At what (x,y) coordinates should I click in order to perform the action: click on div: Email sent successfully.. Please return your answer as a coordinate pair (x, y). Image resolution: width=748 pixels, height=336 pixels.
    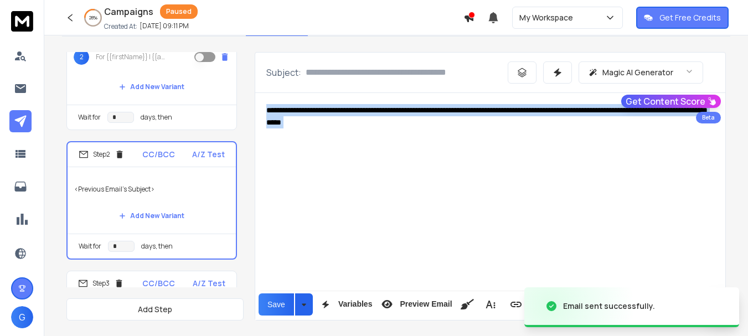
    Looking at the image, I should click on (609, 306).